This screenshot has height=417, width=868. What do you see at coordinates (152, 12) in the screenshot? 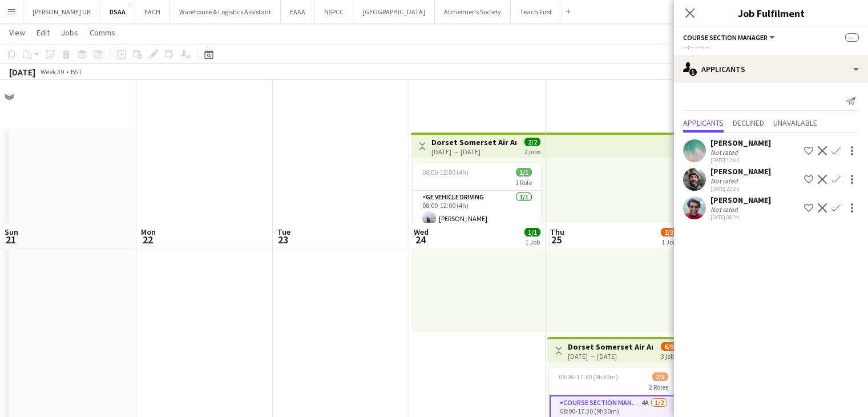
I see `button: EACH` at bounding box center [152, 12].